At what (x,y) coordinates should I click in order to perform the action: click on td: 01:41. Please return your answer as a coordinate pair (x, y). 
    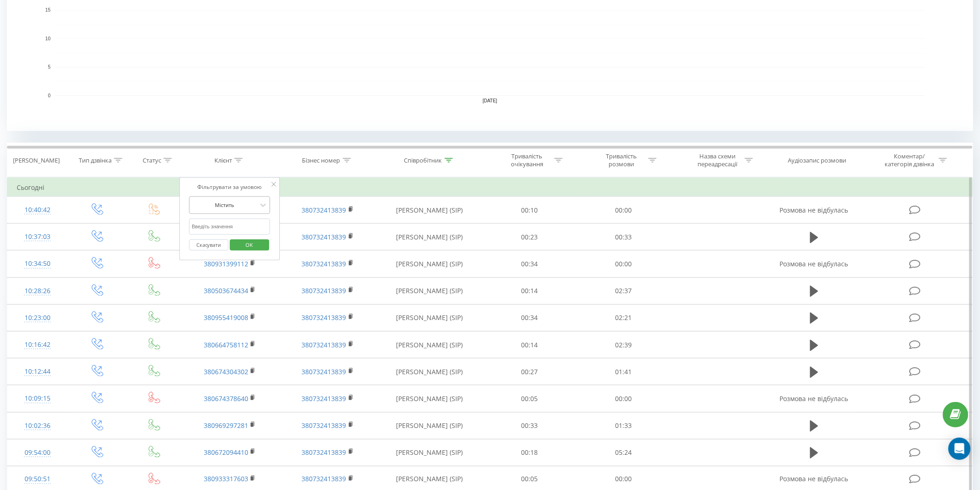
    Looking at the image, I should click on (624, 372).